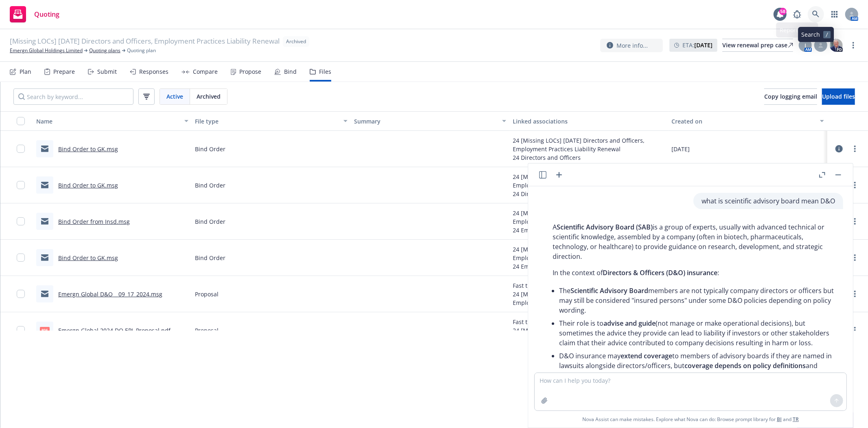 The height and width of the screenshot is (428, 868). What do you see at coordinates (796, 419) in the screenshot?
I see `a: TR` at bounding box center [796, 419].